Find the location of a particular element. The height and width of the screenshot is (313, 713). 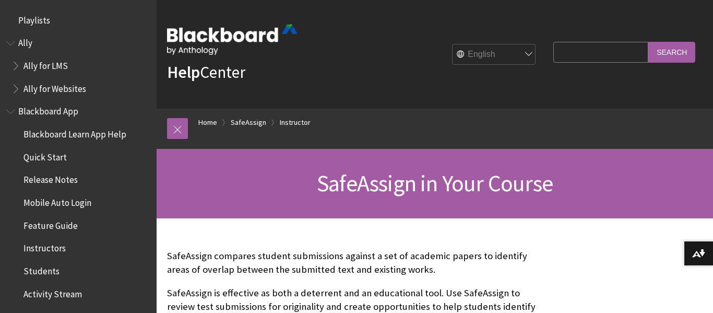

span: Activity Stream is located at coordinates (53, 292).